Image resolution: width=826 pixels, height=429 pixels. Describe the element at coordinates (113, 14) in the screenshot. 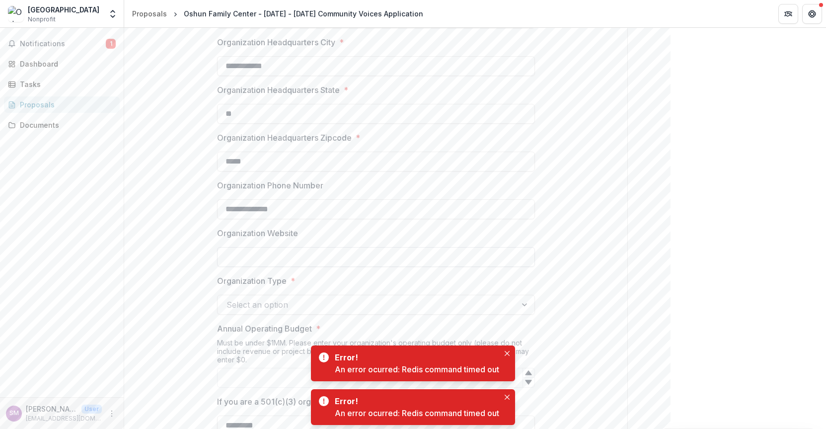

I see `button: Open entity switcher` at that location.